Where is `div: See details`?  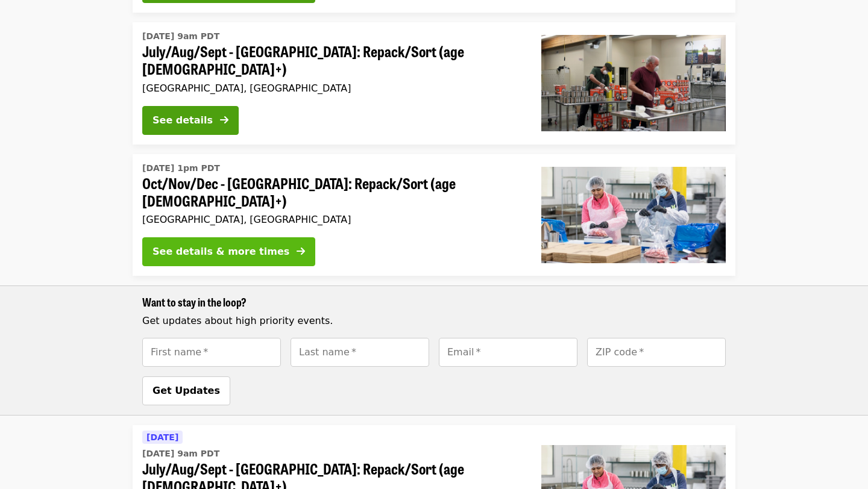 div: See details is located at coordinates (182, 120).